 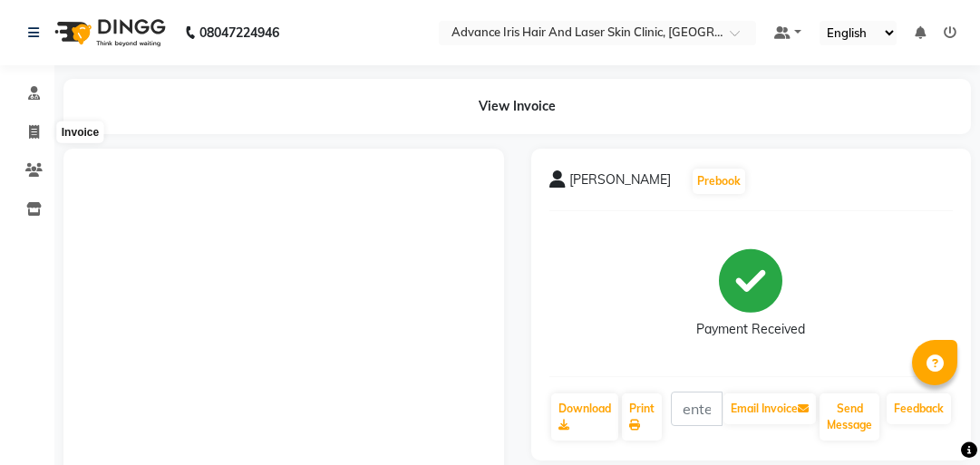 I want to click on a: Download, so click(x=585, y=417).